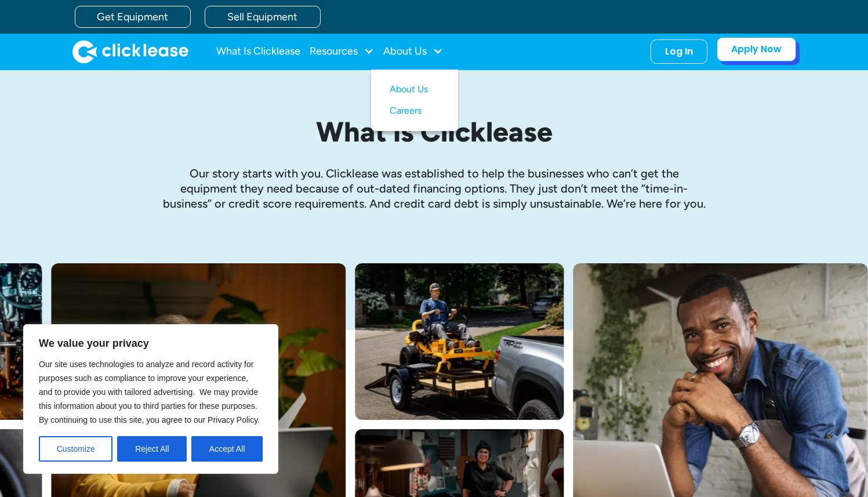 The width and height of the screenshot is (868, 497). I want to click on a: Apply Now, so click(756, 49).